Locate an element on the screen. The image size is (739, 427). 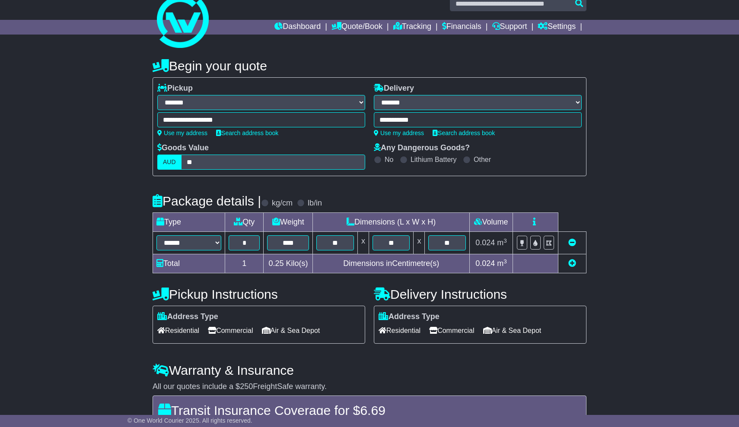
label: AUD is located at coordinates (169, 162).